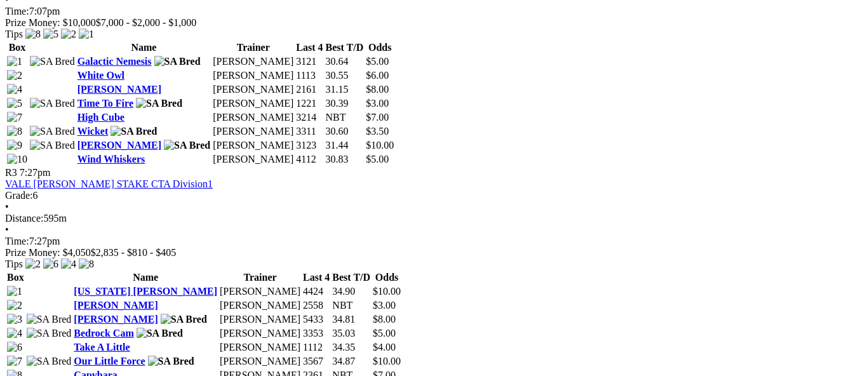 This screenshot has width=858, height=376. I want to click on span: Time:, so click(17, 11).